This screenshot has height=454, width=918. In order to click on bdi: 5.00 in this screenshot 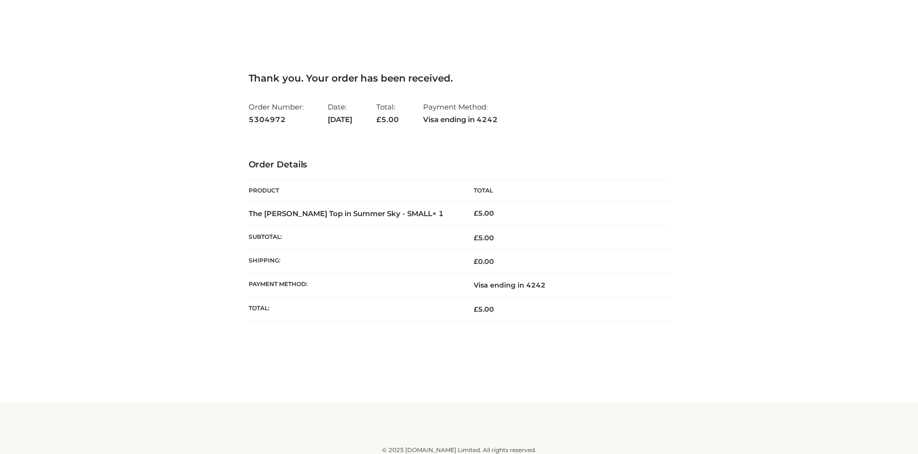, I will do `click(484, 213)`.